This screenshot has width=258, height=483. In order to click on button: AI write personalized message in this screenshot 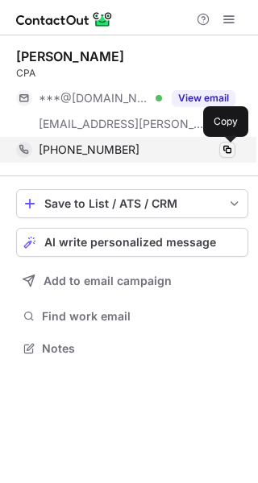, I will do `click(132, 243)`.